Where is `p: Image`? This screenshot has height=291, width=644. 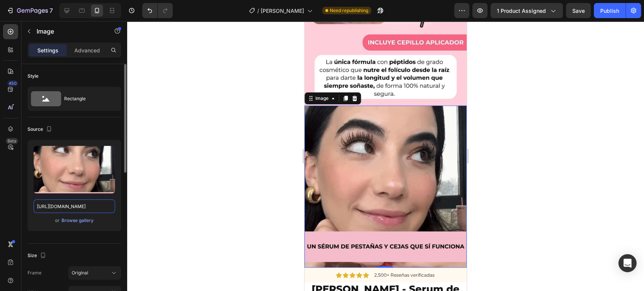
p: Image is located at coordinates (69, 31).